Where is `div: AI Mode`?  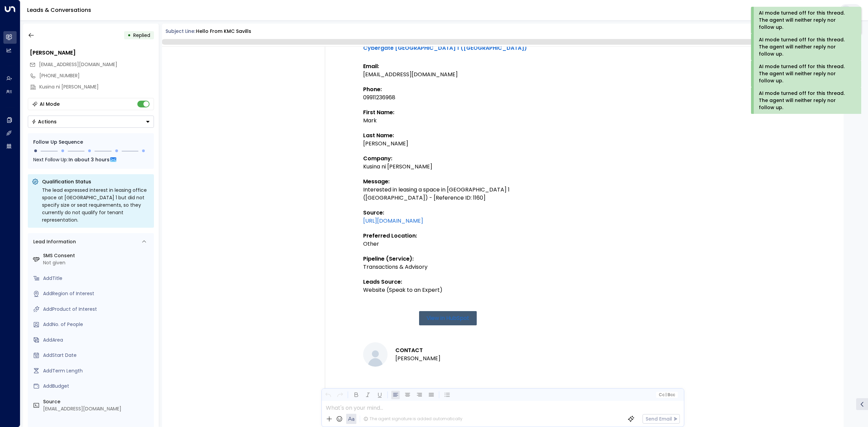
div: AI Mode is located at coordinates (49, 104).